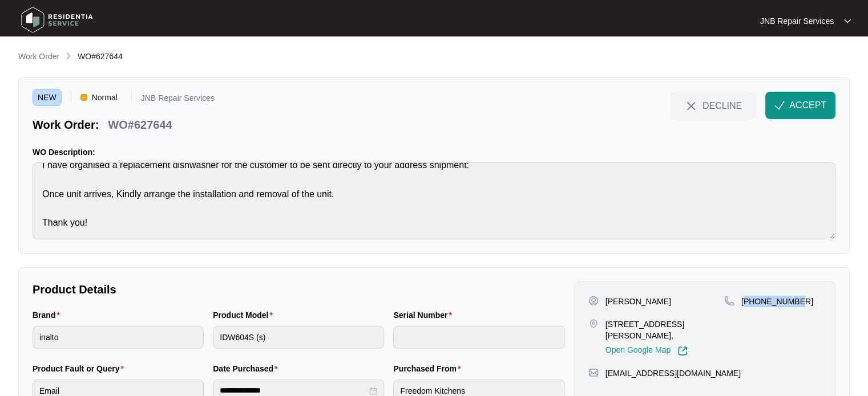  Describe the element at coordinates (434, 152) in the screenshot. I see `p: WO Description:` at that location.